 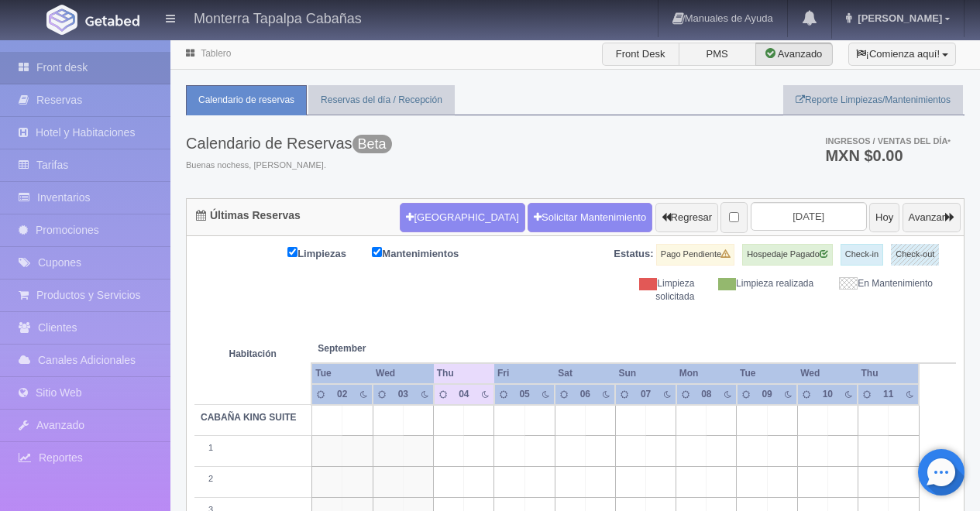 I want to click on b: CABAÑA KING SUITE, so click(x=249, y=418).